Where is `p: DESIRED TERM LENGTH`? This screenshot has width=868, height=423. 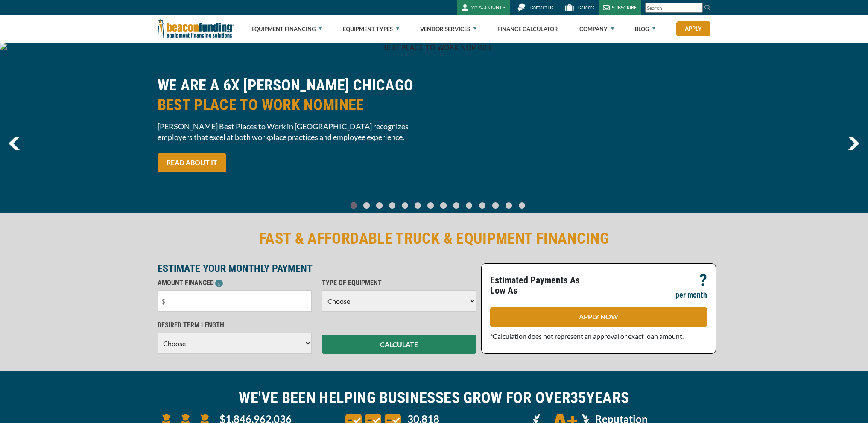 p: DESIRED TERM LENGTH is located at coordinates (234, 325).